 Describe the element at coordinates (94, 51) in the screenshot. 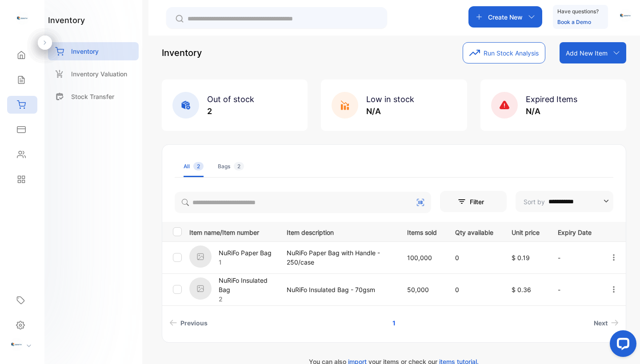

I see `a: Inventory` at that location.